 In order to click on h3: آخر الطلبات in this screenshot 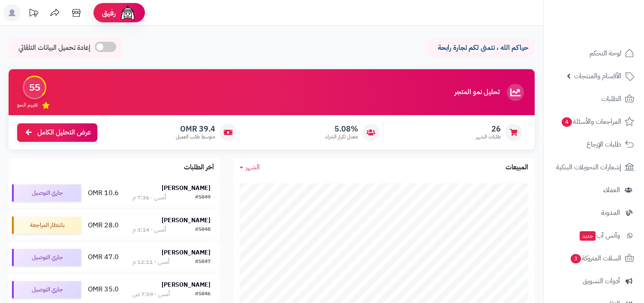, I will do `click(199, 168)`.